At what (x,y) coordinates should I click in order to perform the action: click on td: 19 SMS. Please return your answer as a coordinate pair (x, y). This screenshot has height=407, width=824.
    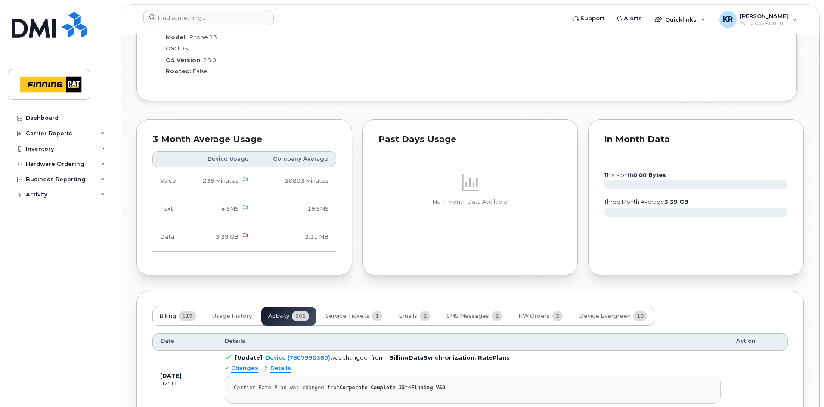
    Looking at the image, I should click on (296, 209).